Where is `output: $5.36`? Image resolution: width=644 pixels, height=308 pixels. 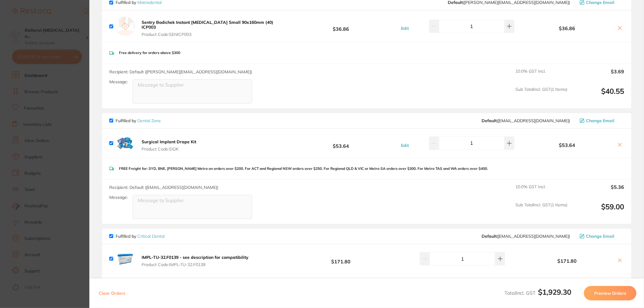
output: $5.36 is located at coordinates (598, 191).